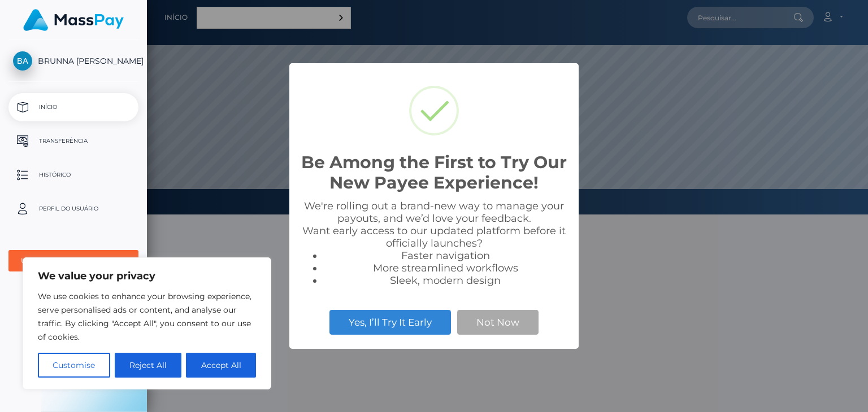 Image resolution: width=868 pixels, height=412 pixels. What do you see at coordinates (434, 244) in the screenshot?
I see `div: We're rolling out a brand-new way to manage your payouts, and we’d love your feedback. Want early...` at bounding box center [434, 244].